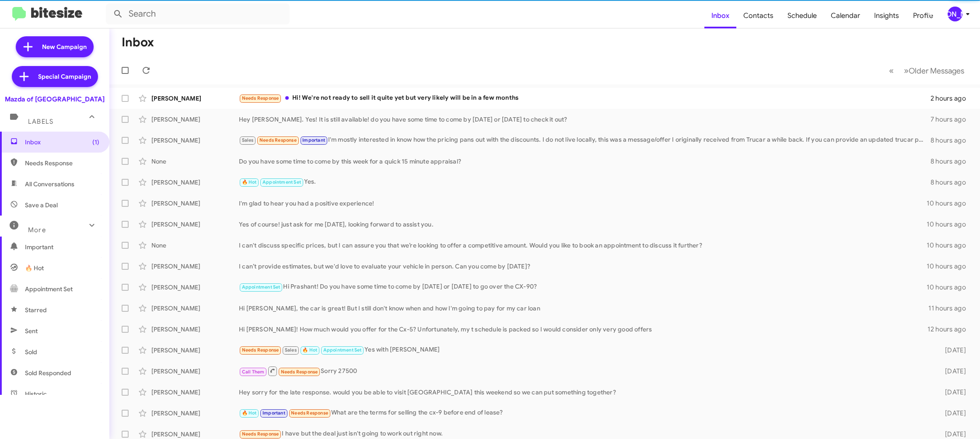 The width and height of the screenshot is (980, 439). What do you see at coordinates (31, 353) in the screenshot?
I see `span: Sold` at bounding box center [31, 353].